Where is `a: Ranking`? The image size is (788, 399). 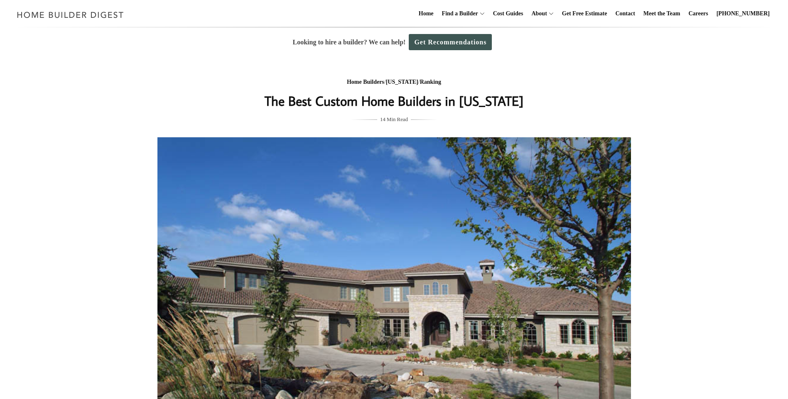
a: Ranking is located at coordinates (430, 82).